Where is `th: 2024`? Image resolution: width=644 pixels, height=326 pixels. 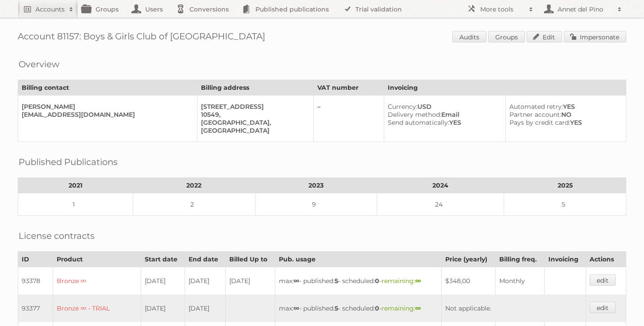 th: 2024 is located at coordinates (440, 185).